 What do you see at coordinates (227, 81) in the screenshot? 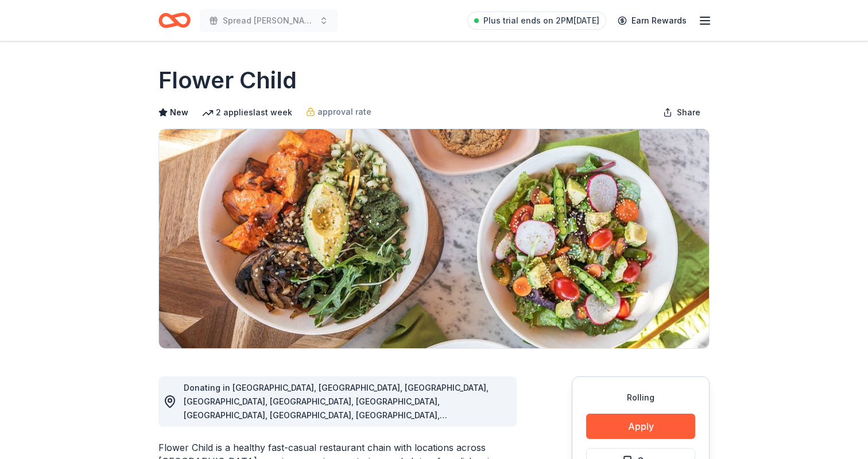
I see `h1: Flower Child` at bounding box center [227, 81].